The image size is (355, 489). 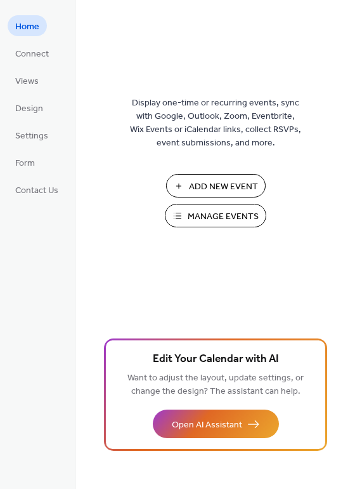 What do you see at coordinates (216, 185) in the screenshot?
I see `button: Add New Event` at bounding box center [216, 185].